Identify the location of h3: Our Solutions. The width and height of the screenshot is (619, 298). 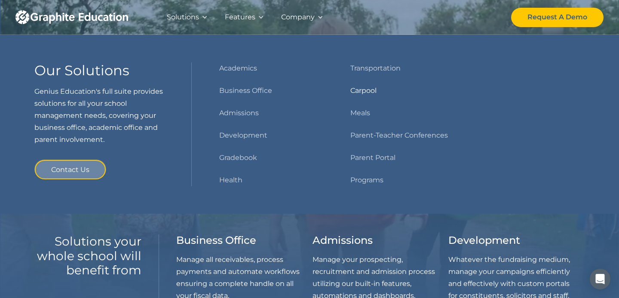
(82, 70).